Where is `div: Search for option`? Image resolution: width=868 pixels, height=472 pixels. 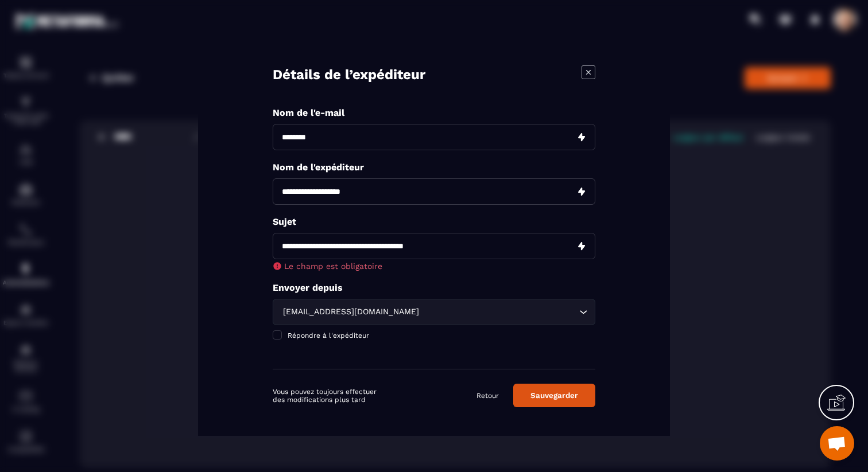 div: Search for option is located at coordinates (434, 312).